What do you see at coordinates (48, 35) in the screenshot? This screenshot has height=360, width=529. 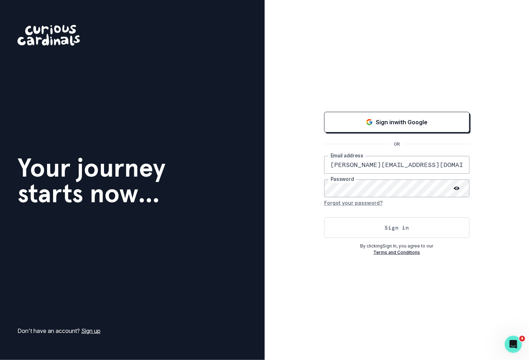 I see `img: Curious Cardinals Logo` at bounding box center [48, 35].